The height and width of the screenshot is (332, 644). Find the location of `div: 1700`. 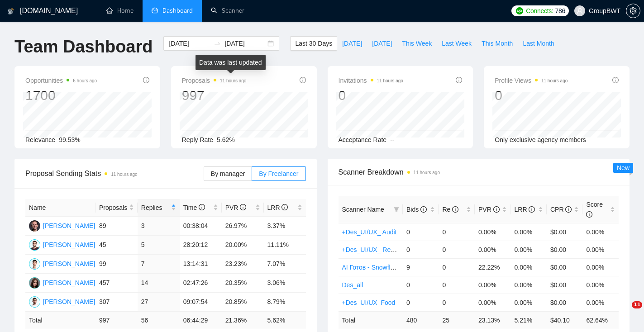

div: 1700 is located at coordinates (61, 95).